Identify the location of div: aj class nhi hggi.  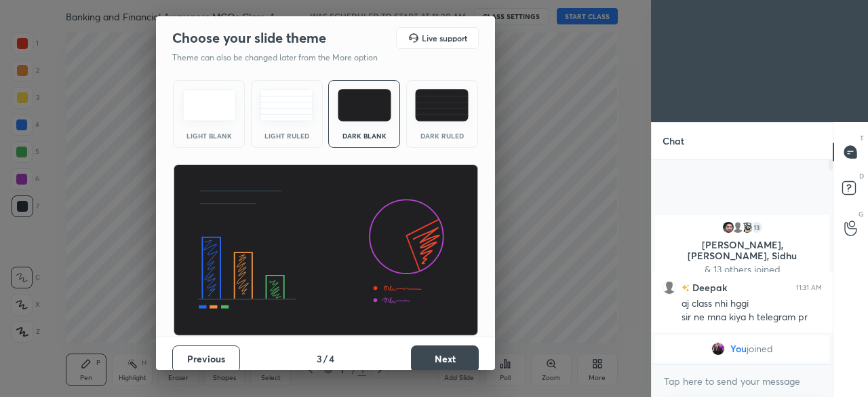
(751, 304).